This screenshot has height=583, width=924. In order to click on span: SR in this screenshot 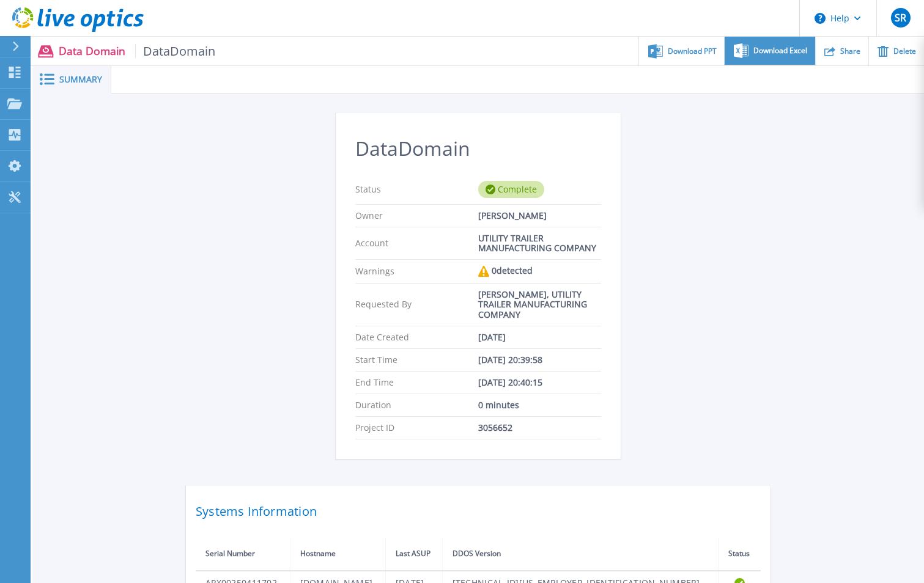, I will do `click(900, 17)`.